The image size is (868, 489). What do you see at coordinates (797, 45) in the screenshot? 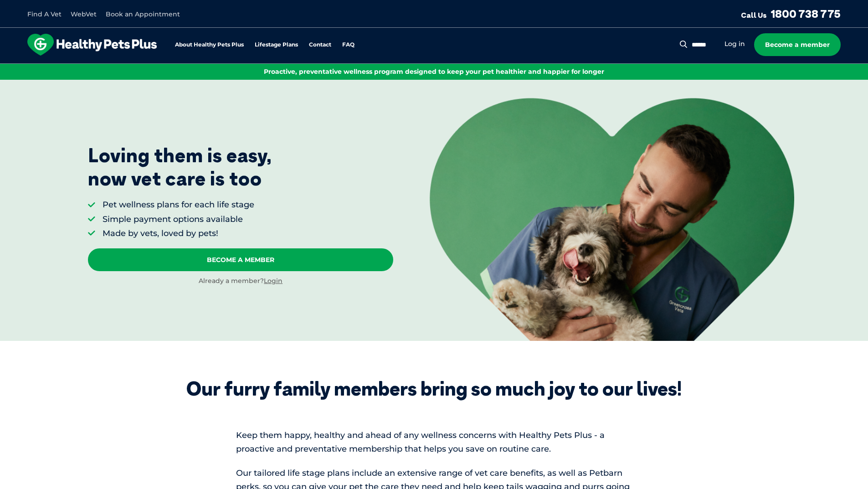
I see `a: Become a member` at bounding box center [797, 45].